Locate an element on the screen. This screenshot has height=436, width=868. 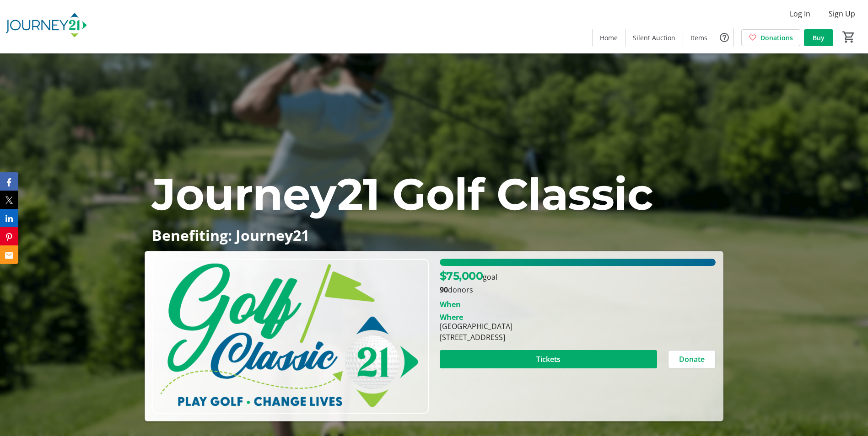
a: Items is located at coordinates (699, 38).